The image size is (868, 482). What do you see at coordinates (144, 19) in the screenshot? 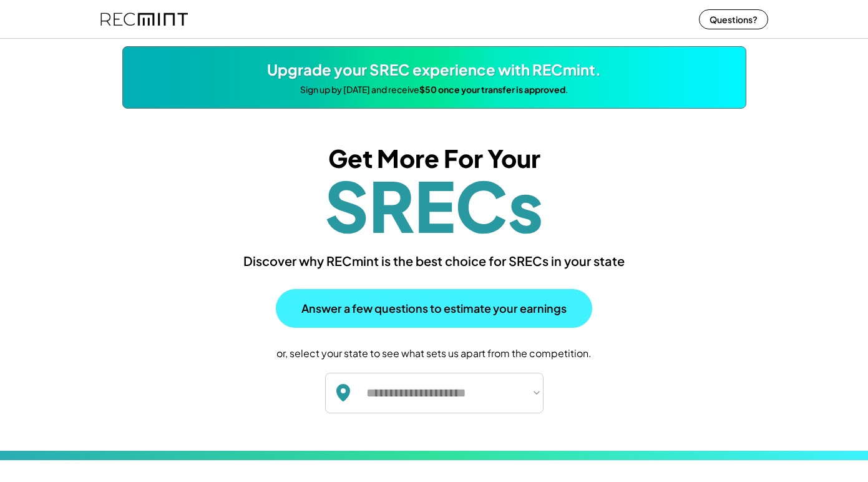
I see `img: recmint-logotype%403x%20%281%29.jpeg` at bounding box center [144, 19].